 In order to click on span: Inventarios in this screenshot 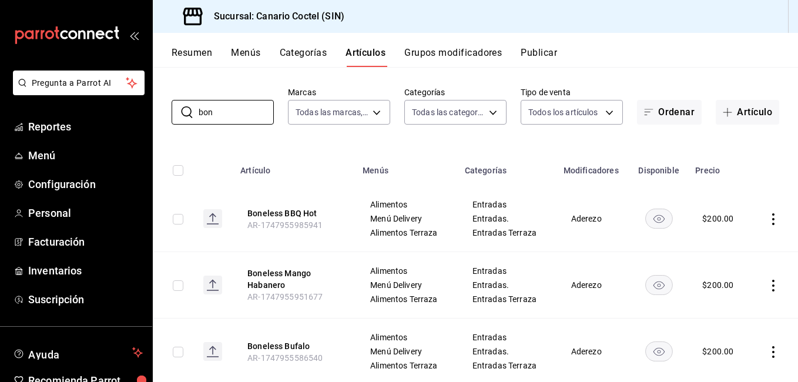, I will do `click(85, 270)`.